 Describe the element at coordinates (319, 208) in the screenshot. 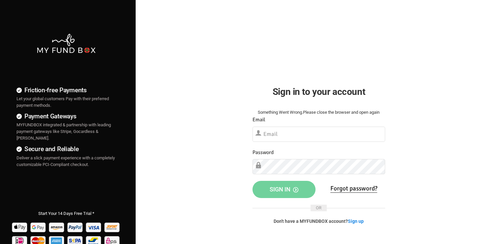

I see `span: OR` at that location.